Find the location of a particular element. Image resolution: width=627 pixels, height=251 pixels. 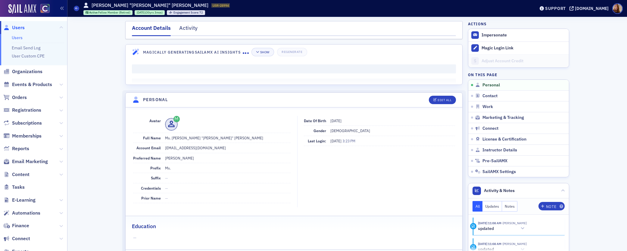

h2: Education is located at coordinates (144, 226).